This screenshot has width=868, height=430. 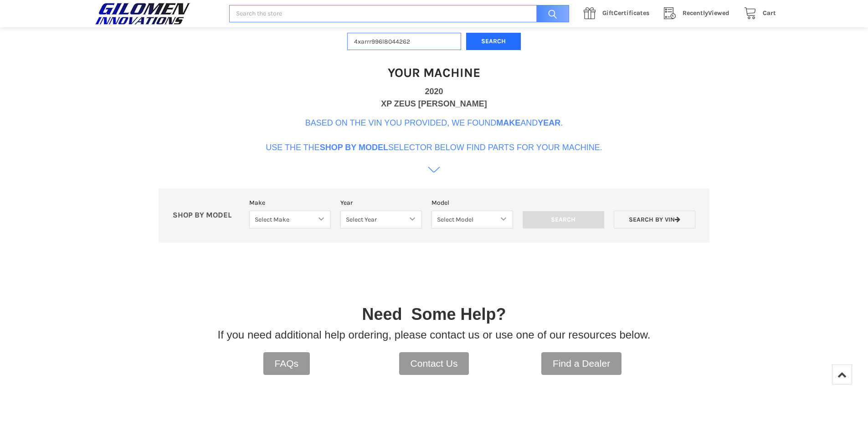 I want to click on a: Search by VIN, so click(x=654, y=220).